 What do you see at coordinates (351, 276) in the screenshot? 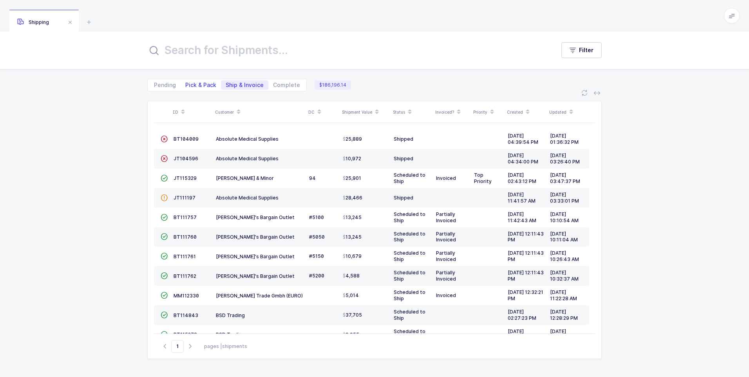
I see `span: 4,588` at bounding box center [351, 276].